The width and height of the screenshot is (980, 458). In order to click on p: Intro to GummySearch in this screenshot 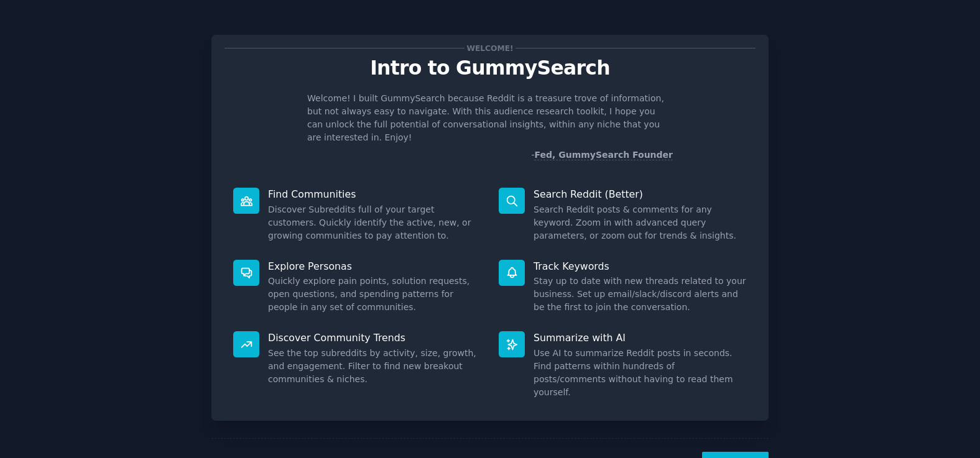, I will do `click(490, 68)`.